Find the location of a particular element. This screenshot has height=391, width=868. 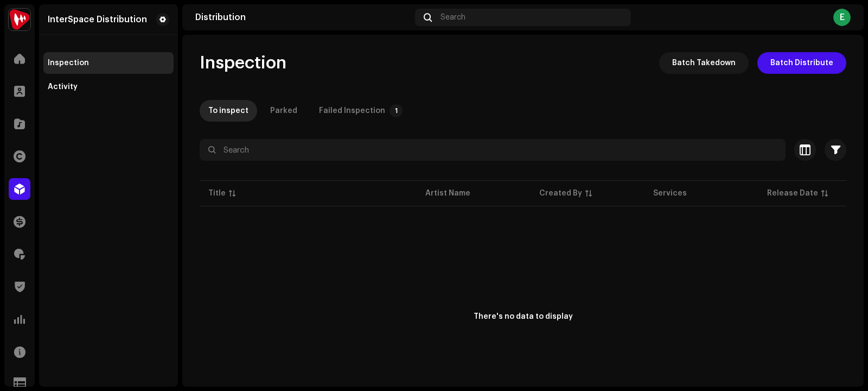

img: 632e49d6-d763-4750-9166-d3cb9de33393 is located at coordinates (20, 20).